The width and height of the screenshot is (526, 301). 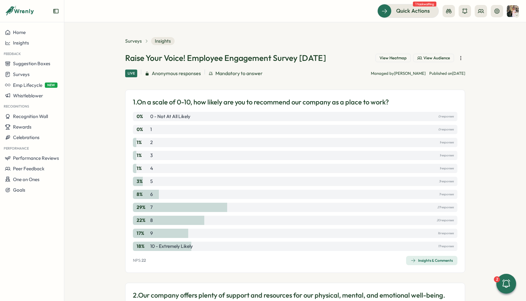 What do you see at coordinates (261, 102) in the screenshot?
I see `p: 1. On a scale of 0-10, how likely are you to recommend our company as a place to work?` at bounding box center [261, 102].